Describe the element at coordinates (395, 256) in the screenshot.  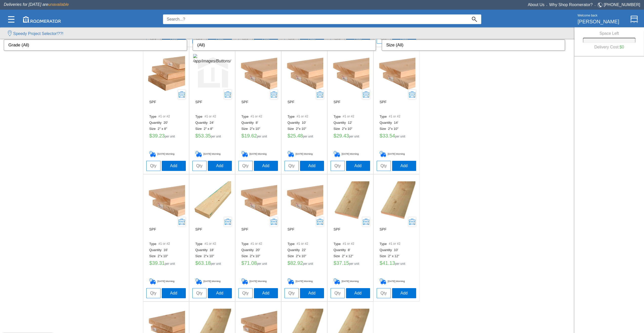
I see `label: 2" x 12"` at that location.